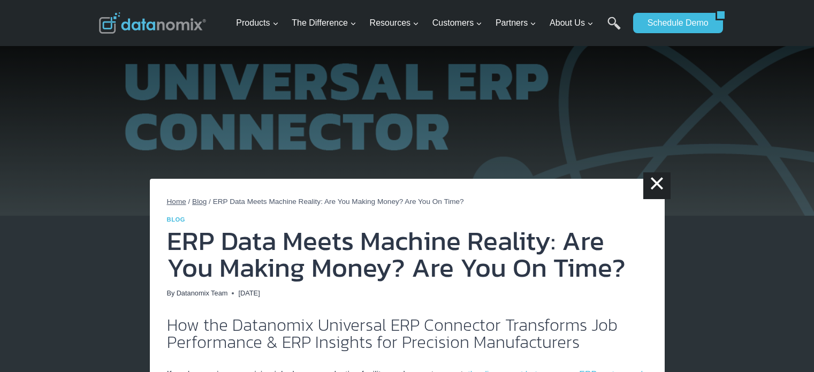 The image size is (814, 372). I want to click on nav: Breadcrumbs, so click(407, 202).